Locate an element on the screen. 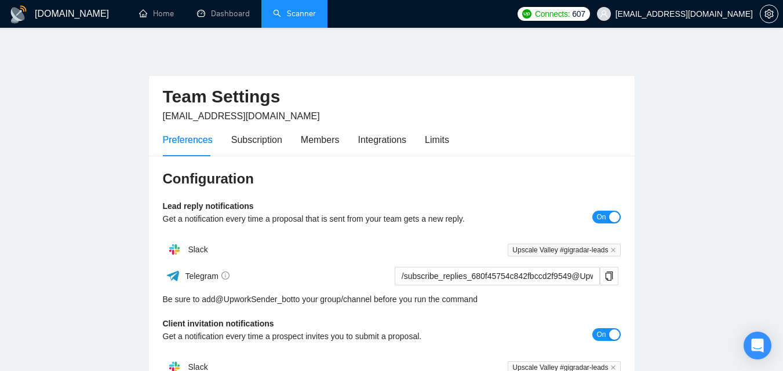 The width and height of the screenshot is (783, 371). span: copy is located at coordinates (609, 276).